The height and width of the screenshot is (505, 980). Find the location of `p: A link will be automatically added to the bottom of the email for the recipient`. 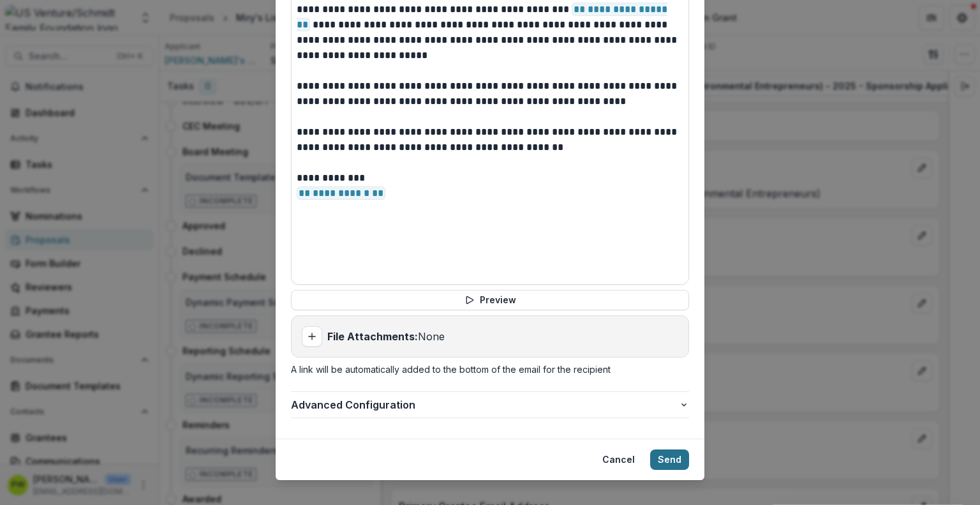

p: A link will be automatically added to the bottom of the email for the recipient is located at coordinates (490, 369).